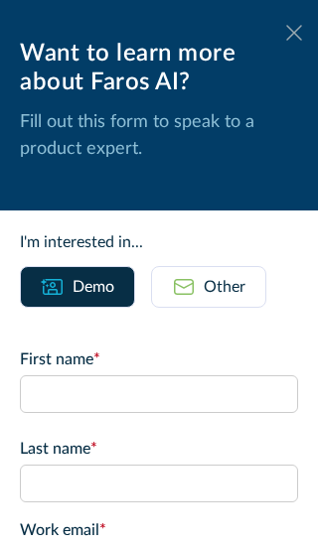 Image resolution: width=318 pixels, height=546 pixels. What do you see at coordinates (159, 242) in the screenshot?
I see `div: I'm interested in...` at bounding box center [159, 242].